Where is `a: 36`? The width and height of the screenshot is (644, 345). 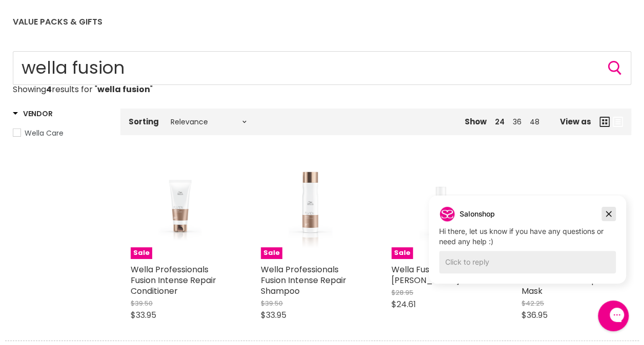
a: 36 is located at coordinates (517, 122).